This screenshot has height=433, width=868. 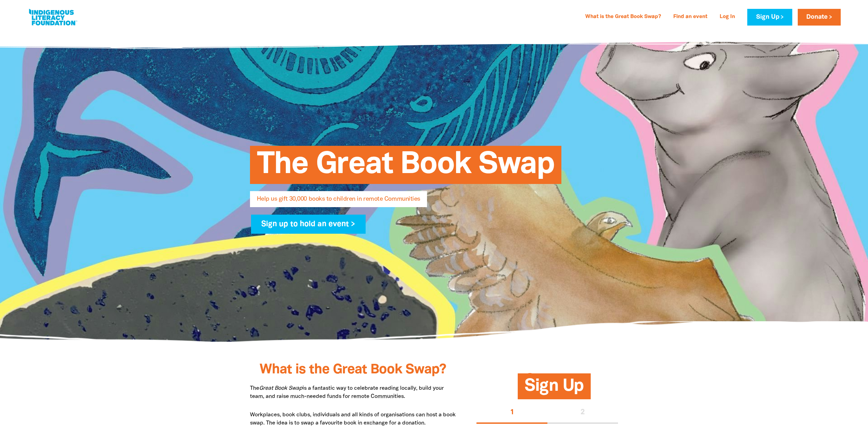 What do you see at coordinates (623, 17) in the screenshot?
I see `a: What is the Great Book Swap?` at bounding box center [623, 17].